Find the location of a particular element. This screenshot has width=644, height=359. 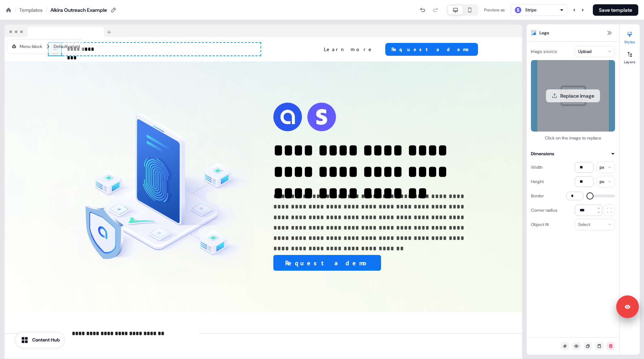

div: Select is located at coordinates (585, 225).